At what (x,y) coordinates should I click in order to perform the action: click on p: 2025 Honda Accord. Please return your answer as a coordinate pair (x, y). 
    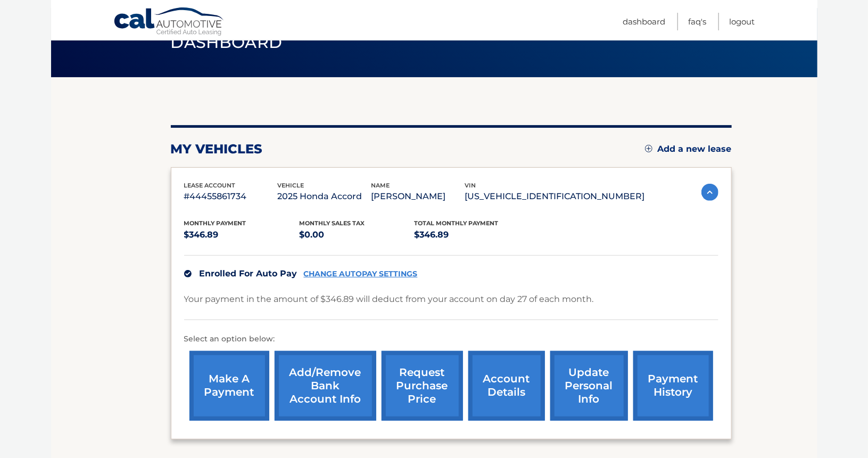
    Looking at the image, I should click on (324, 196).